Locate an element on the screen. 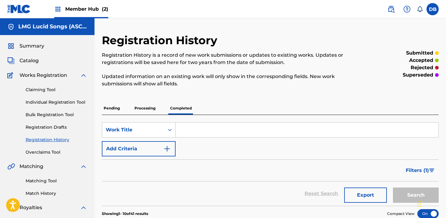  p: Updated information on an existing work will only show in the corresponding fields. New work subm... is located at coordinates (231, 80).